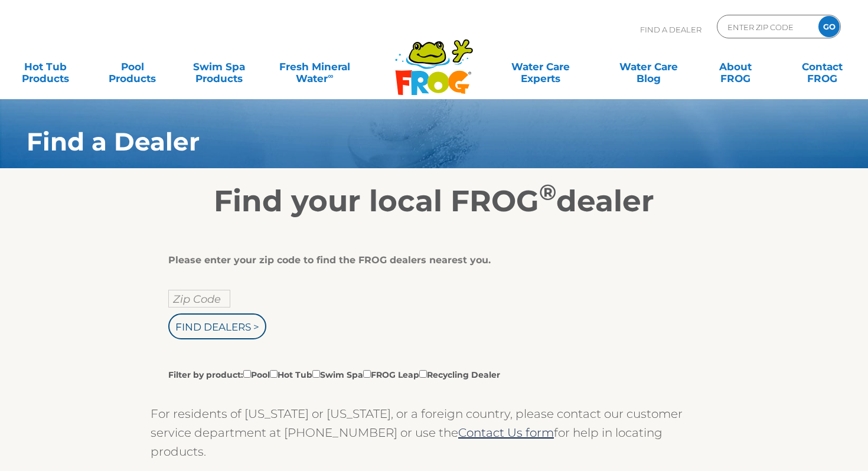 This screenshot has width=868, height=471. What do you see at coordinates (429, 260) in the screenshot?
I see `div: Please enter your zip code to find the FROG dealers nearest you.` at bounding box center [429, 260].